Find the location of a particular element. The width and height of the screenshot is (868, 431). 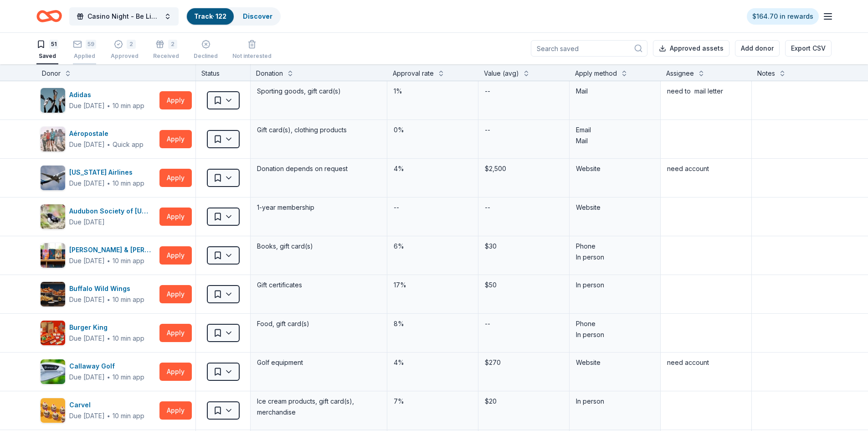

div: 6% is located at coordinates (433, 246).